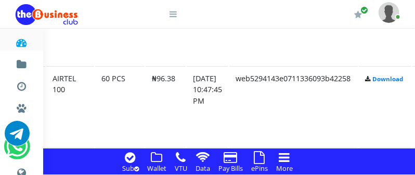 The height and width of the screenshot is (175, 415). I want to click on a: Wallet, so click(157, 168).